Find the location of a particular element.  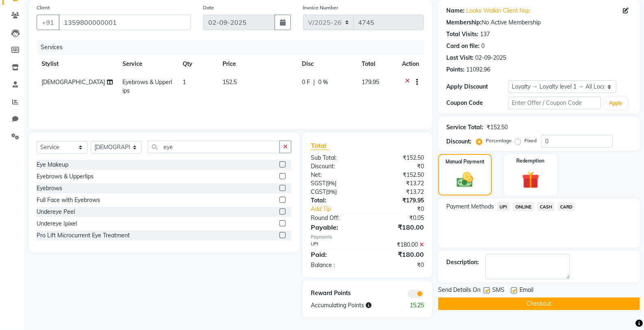

div: 137 is located at coordinates (485, 34).